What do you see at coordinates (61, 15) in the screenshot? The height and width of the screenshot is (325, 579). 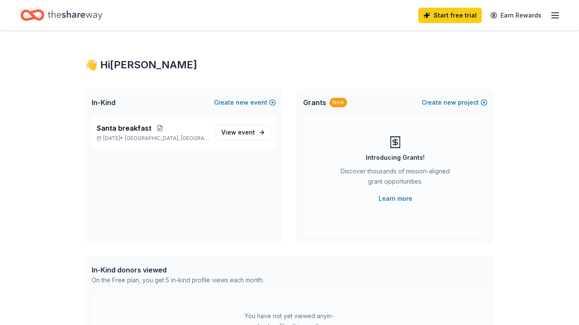 I see `a: Home` at bounding box center [61, 15].